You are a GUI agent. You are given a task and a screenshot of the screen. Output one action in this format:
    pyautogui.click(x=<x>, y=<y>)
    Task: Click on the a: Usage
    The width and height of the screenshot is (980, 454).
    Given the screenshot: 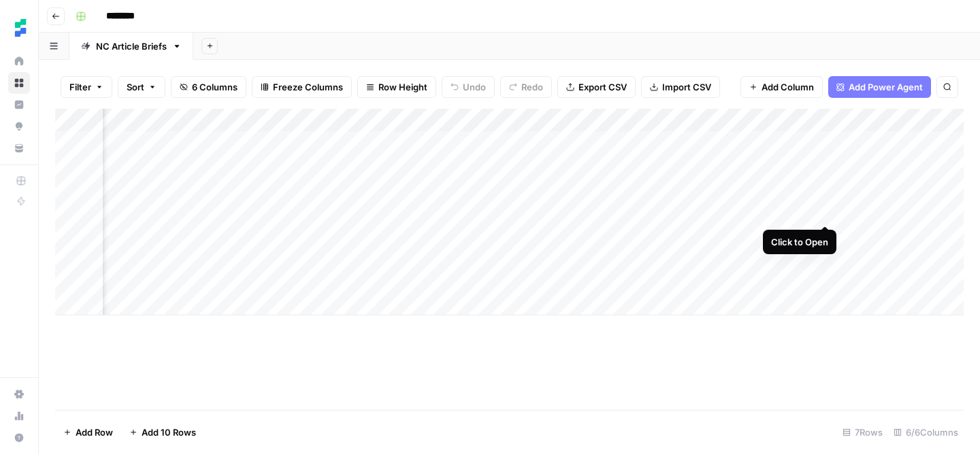 What is the action you would take?
    pyautogui.click(x=19, y=416)
    